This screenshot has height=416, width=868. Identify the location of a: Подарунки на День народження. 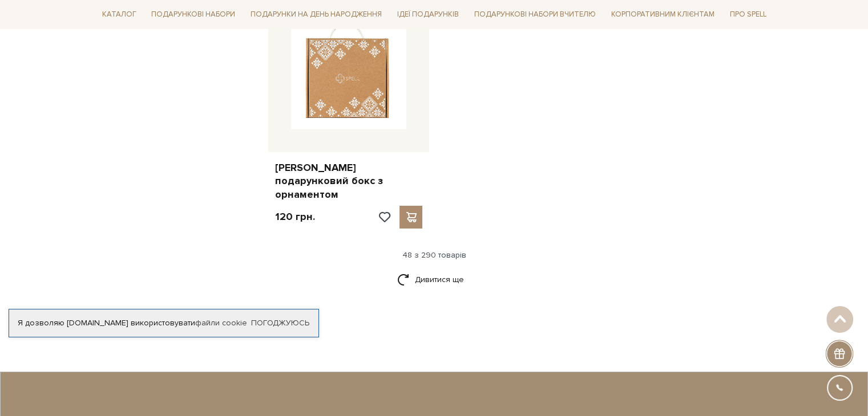
(316, 14).